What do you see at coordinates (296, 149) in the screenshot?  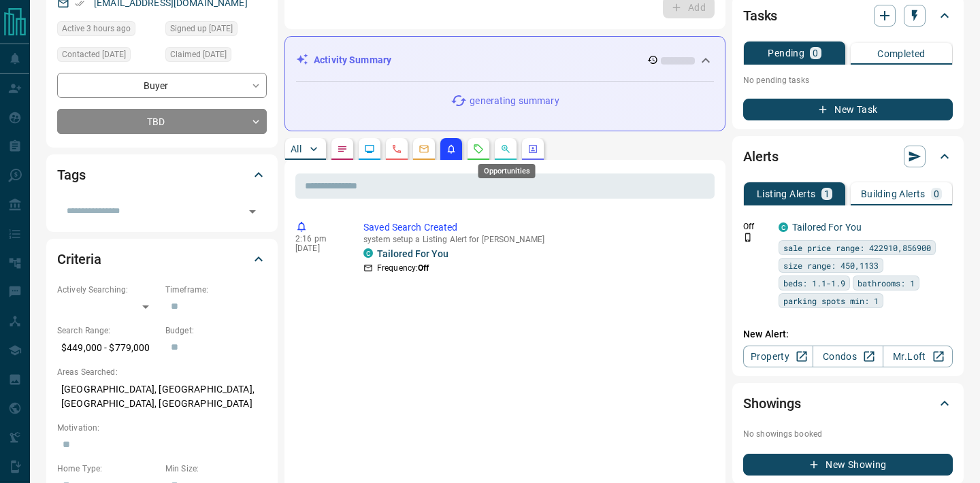 I see `p: All` at bounding box center [296, 149].